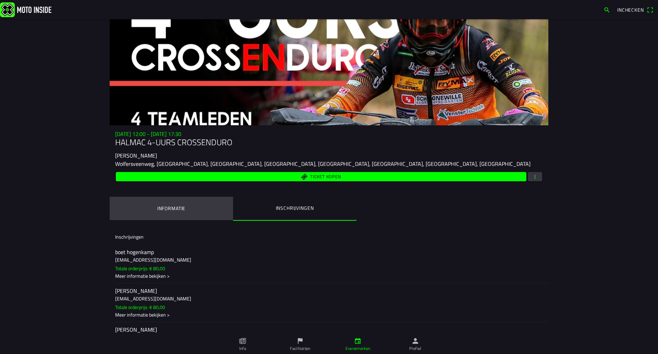 This screenshot has width=658, height=354. Describe the element at coordinates (358, 348) in the screenshot. I see `ion-label: Evenementen` at that location.